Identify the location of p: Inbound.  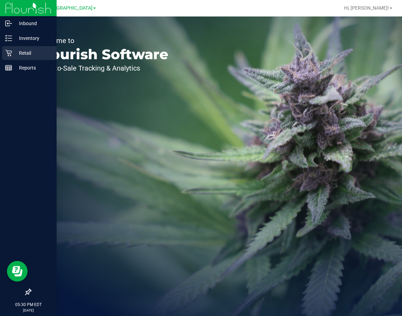
(33, 23).